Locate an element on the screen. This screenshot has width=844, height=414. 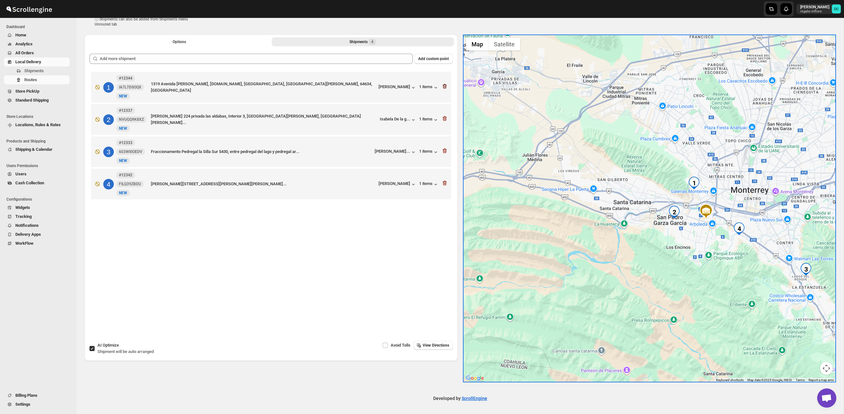
span: Notifications is located at coordinates (27, 225).